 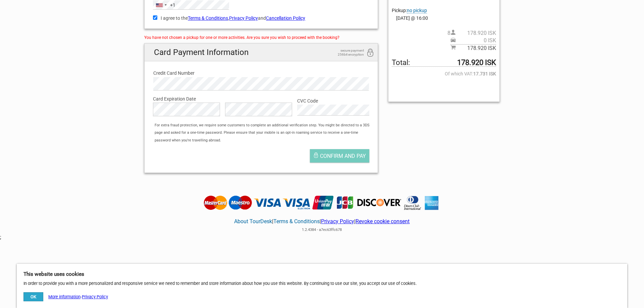 What do you see at coordinates (347, 53) in the screenshot?
I see `span: secure payment 256bit encryption` at bounding box center [347, 53].